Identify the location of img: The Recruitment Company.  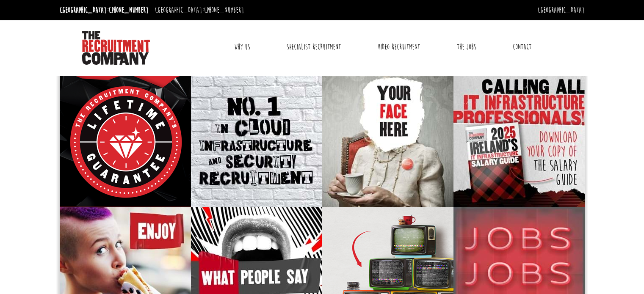
(116, 48).